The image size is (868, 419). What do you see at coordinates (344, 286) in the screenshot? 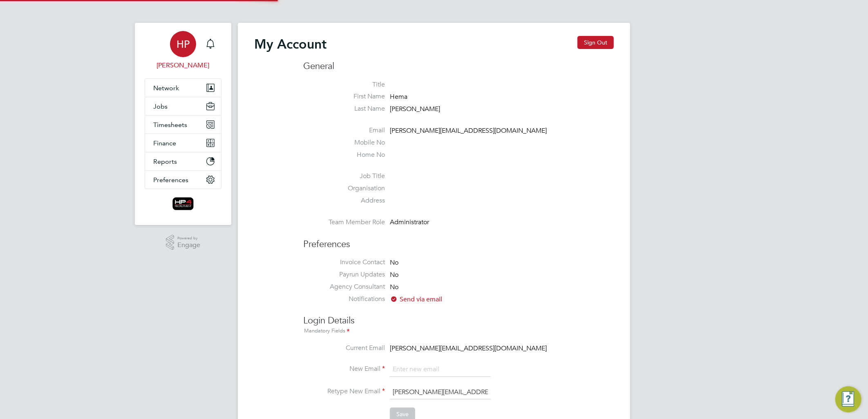
I see `label: Agency Consultant` at bounding box center [344, 286].